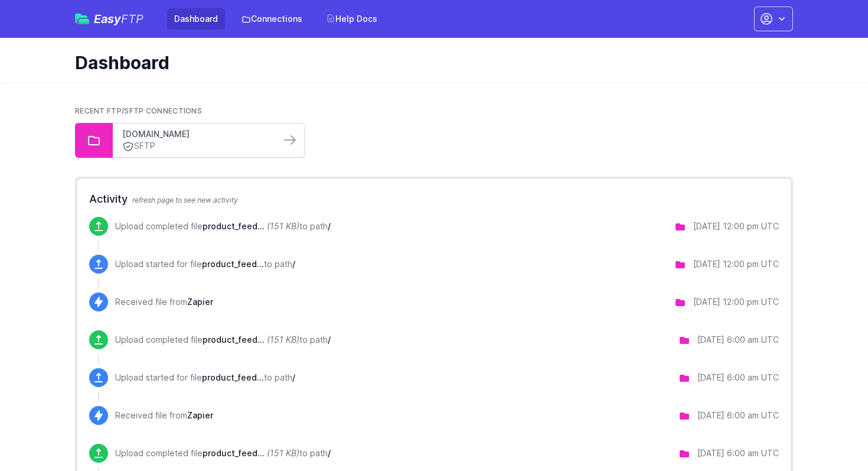 The width and height of the screenshot is (868, 471). Describe the element at coordinates (118, 19) in the screenshot. I see `span: Easy` at that location.